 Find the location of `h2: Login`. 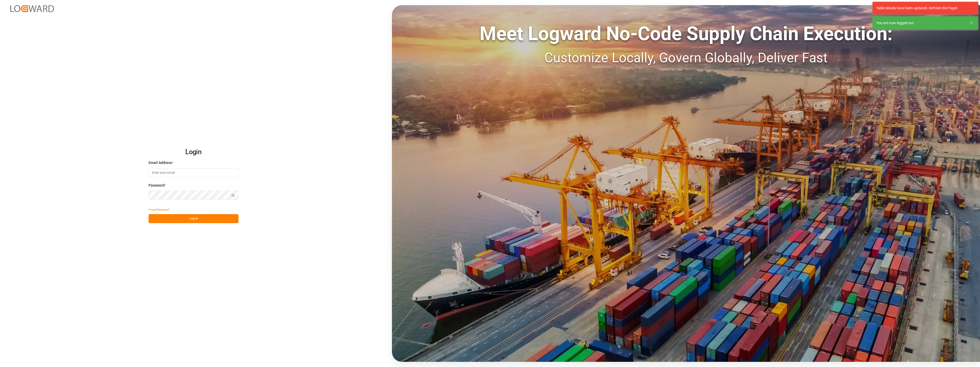

h2: Login is located at coordinates (193, 152).